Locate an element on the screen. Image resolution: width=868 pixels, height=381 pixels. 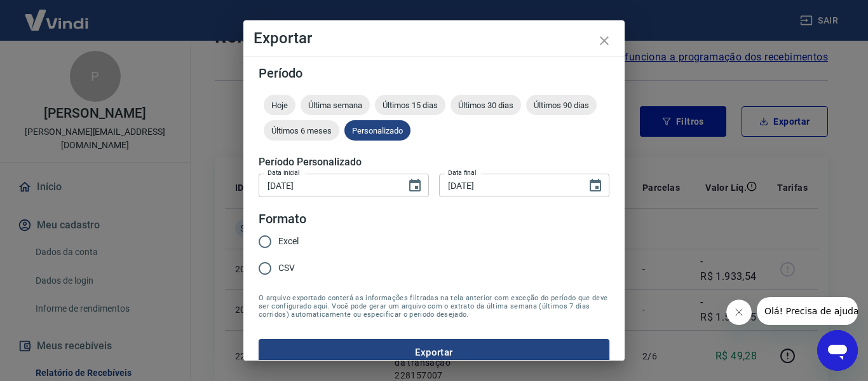
button: close is located at coordinates (604, 40).